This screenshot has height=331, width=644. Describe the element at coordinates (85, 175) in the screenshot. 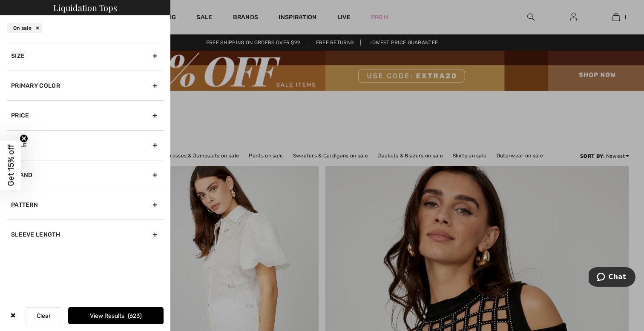

I see `div: Brand` at that location.